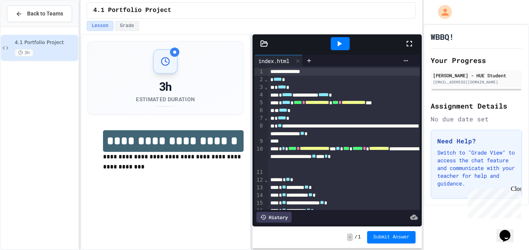 The image size is (529, 250). What do you see at coordinates (259, 87) in the screenshot?
I see `div: 3` at bounding box center [259, 87].